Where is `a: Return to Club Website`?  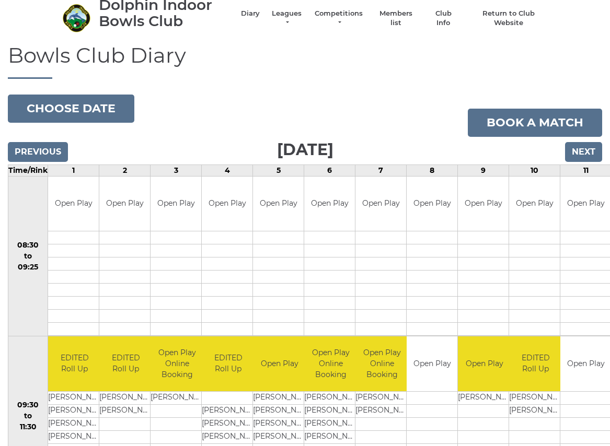
a: Return to Club Website is located at coordinates (508, 18).